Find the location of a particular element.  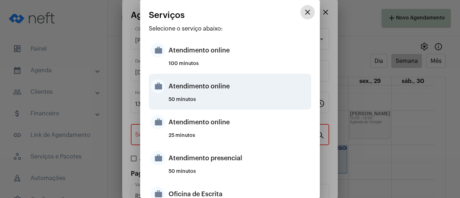

div: 100 minutos is located at coordinates (239, 66).